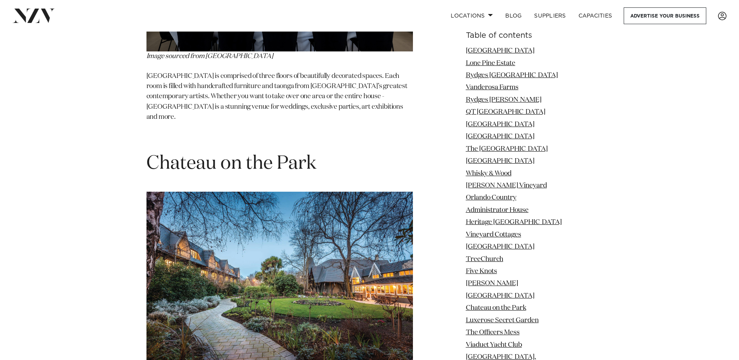  What do you see at coordinates (502, 320) in the screenshot?
I see `a: Luxerose Secret Garden` at bounding box center [502, 320].